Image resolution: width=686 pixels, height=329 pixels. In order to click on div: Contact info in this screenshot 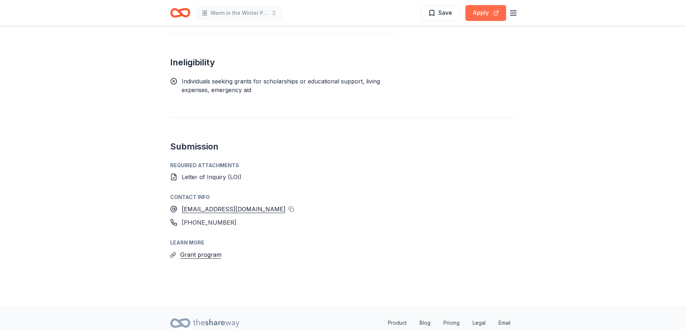, I will do `click(343, 197)`.